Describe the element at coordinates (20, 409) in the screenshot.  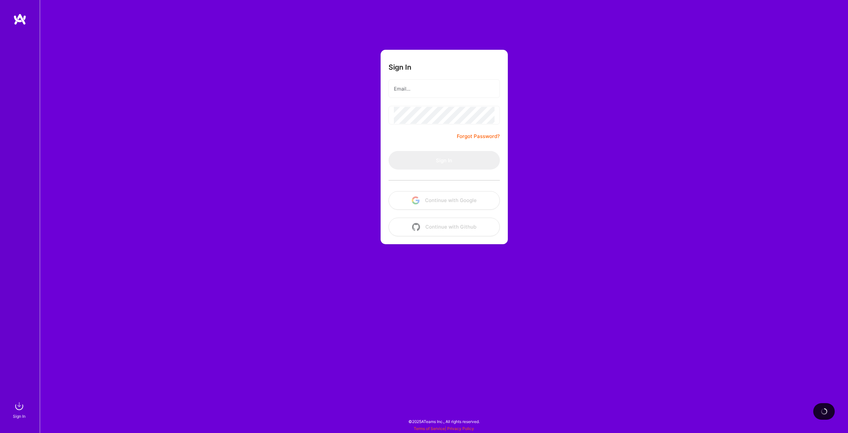
I see `a: sign inSign In` at that location.